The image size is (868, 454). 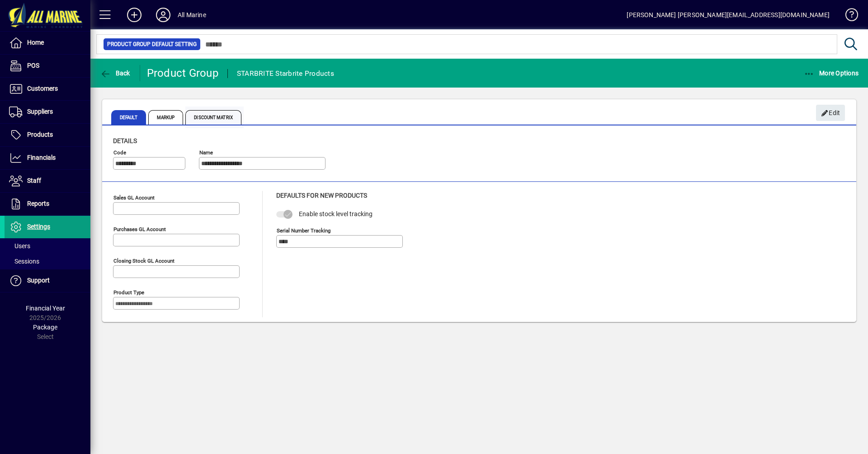 What do you see at coordinates (183, 73) in the screenshot?
I see `div: Product Group` at bounding box center [183, 73].